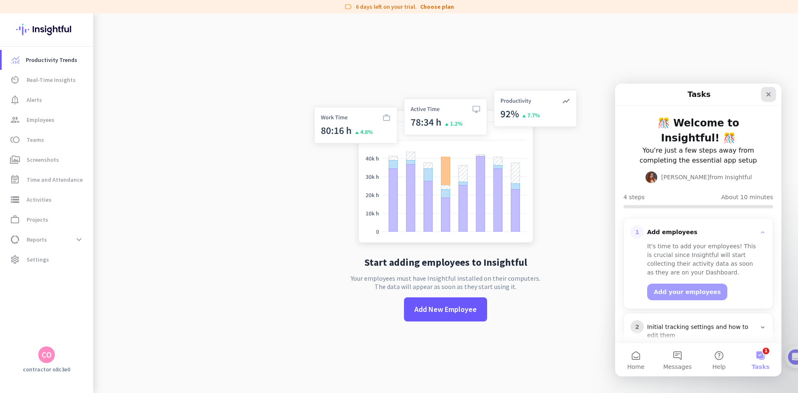 The height and width of the screenshot is (393, 798). Describe the element at coordinates (15, 219) in the screenshot. I see `i: work_outline` at that location.